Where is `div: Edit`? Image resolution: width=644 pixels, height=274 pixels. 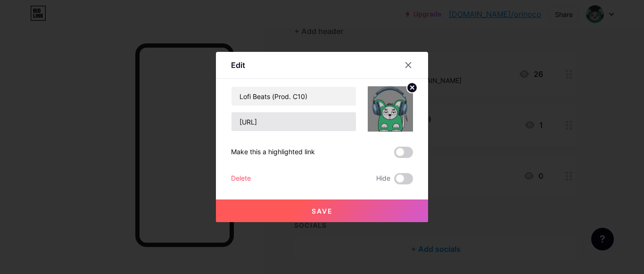
div: Edit is located at coordinates (238, 65).